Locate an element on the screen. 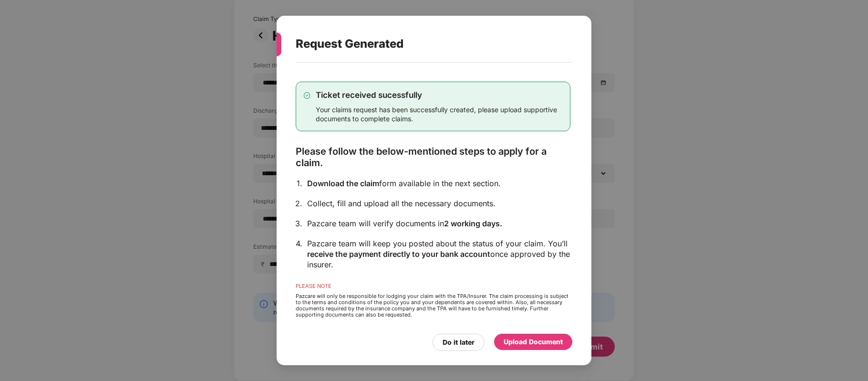 This screenshot has height=381, width=868. div: 2. is located at coordinates (299, 203).